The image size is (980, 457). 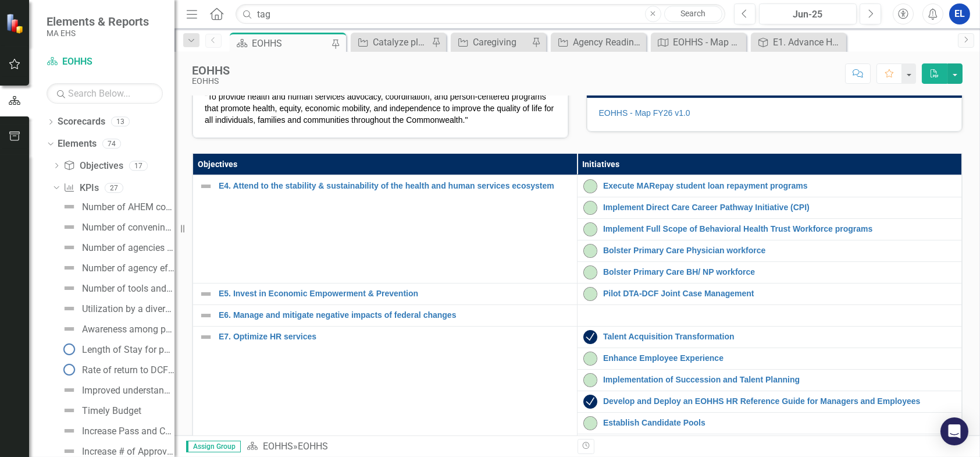 What do you see at coordinates (117, 288) in the screenshot?
I see `a: Number of tools and surveys completed by all agencies` at bounding box center [117, 288].